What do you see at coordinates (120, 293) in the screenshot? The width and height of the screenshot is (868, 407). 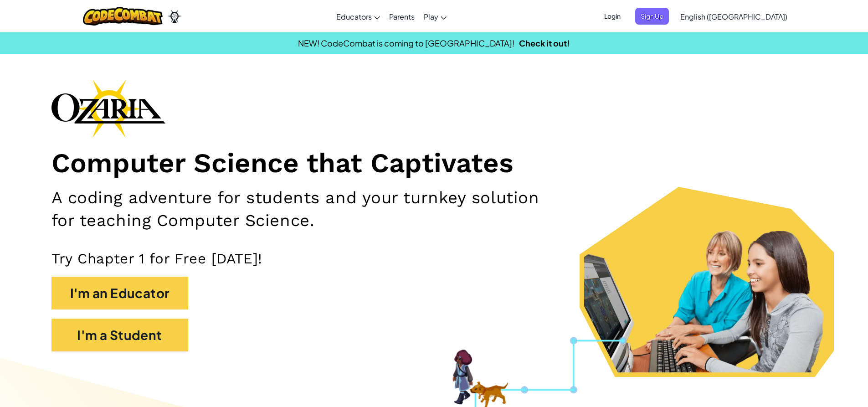 I see `button: I'm an Educator` at bounding box center [120, 293].